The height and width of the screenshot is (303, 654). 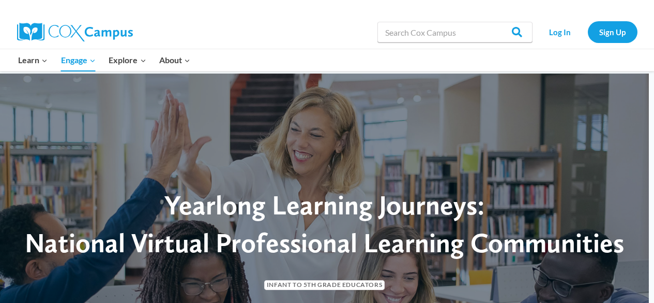 What do you see at coordinates (324, 284) in the screenshot?
I see `span: Infant to 5th Grade Educators` at bounding box center [324, 284].